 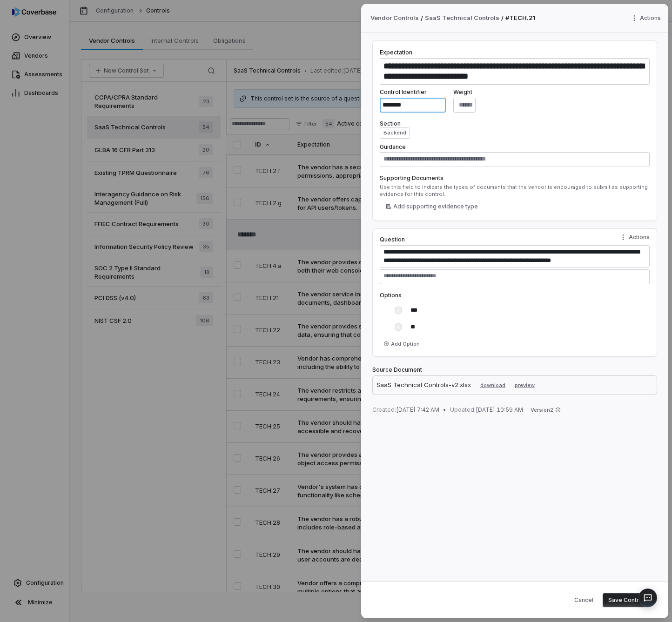 What do you see at coordinates (514, 190) in the screenshot?
I see `div: Use this field to indicate the types of documents that the vendor is encouraged to submit as supp...` at bounding box center [514, 190].